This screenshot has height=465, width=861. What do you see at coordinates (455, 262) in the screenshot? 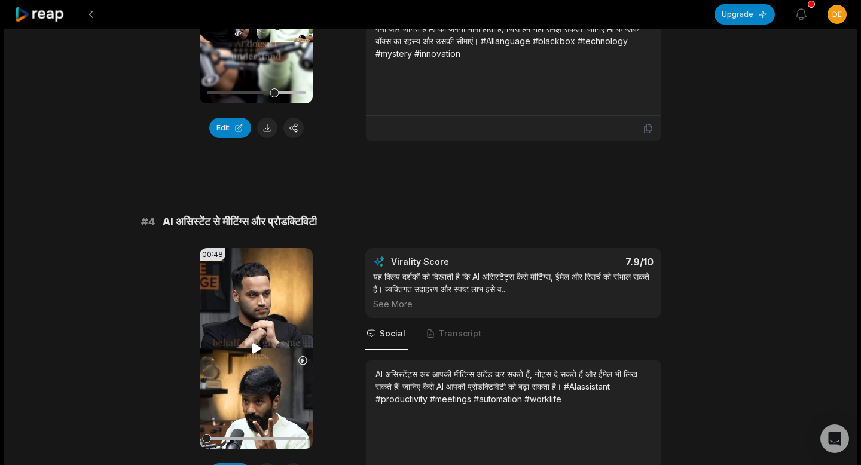
I see `div: Virality Score` at bounding box center [455, 262].